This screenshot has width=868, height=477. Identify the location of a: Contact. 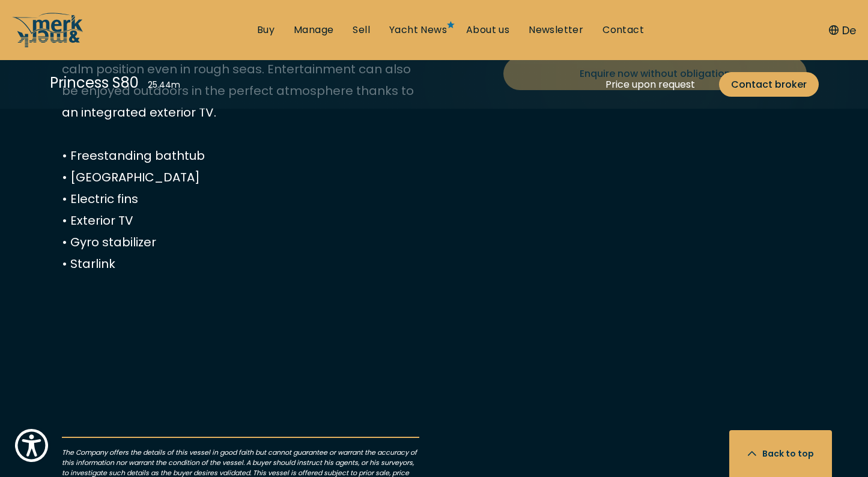
(623, 30).